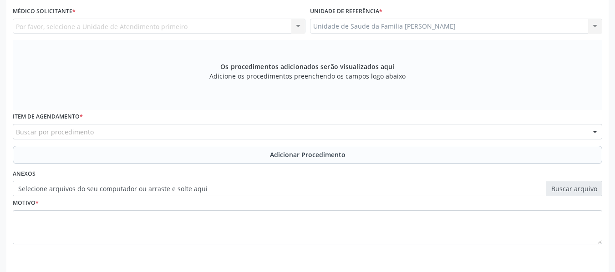  Describe the element at coordinates (308, 155) in the screenshot. I see `span: Adicionar Procedimento` at that location.